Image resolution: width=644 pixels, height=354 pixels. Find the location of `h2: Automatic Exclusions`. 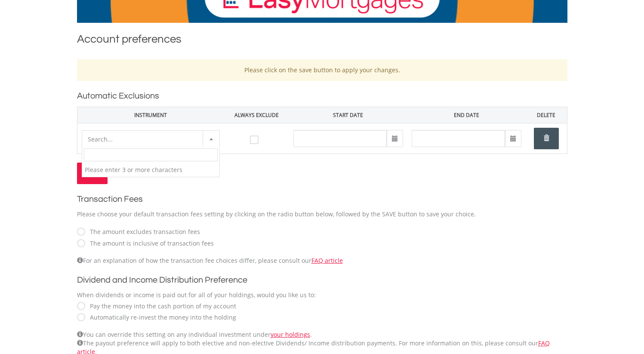

h2: Automatic Exclusions is located at coordinates (322, 96).